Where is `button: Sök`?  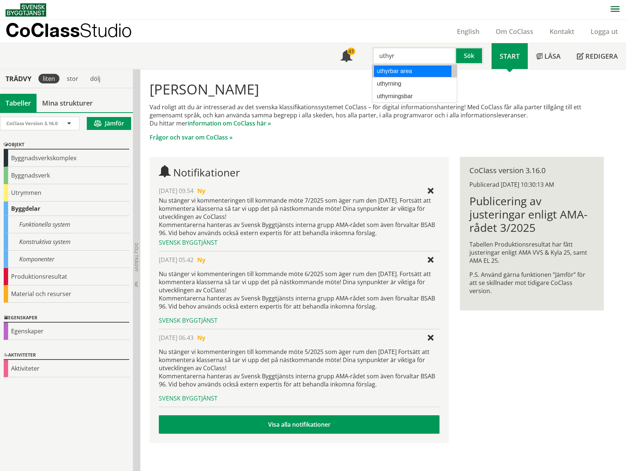 button: Sök is located at coordinates (470, 56).